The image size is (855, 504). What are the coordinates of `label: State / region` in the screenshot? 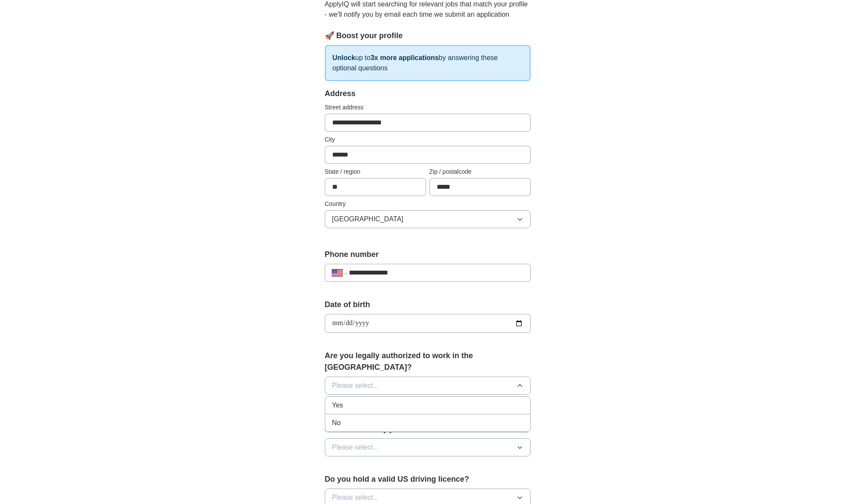 It's located at (375, 171).